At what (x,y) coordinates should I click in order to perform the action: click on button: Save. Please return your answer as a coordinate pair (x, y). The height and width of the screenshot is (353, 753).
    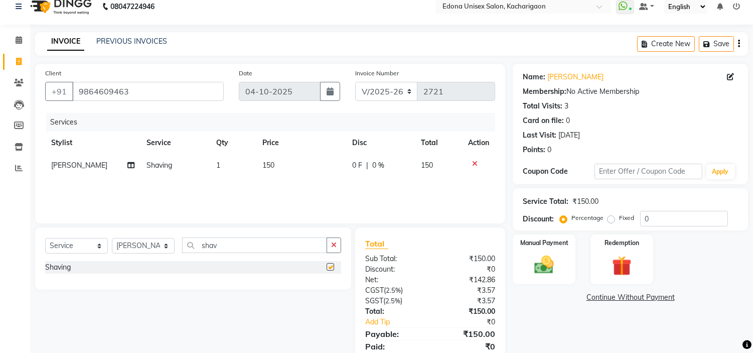
    Looking at the image, I should click on (717, 44).